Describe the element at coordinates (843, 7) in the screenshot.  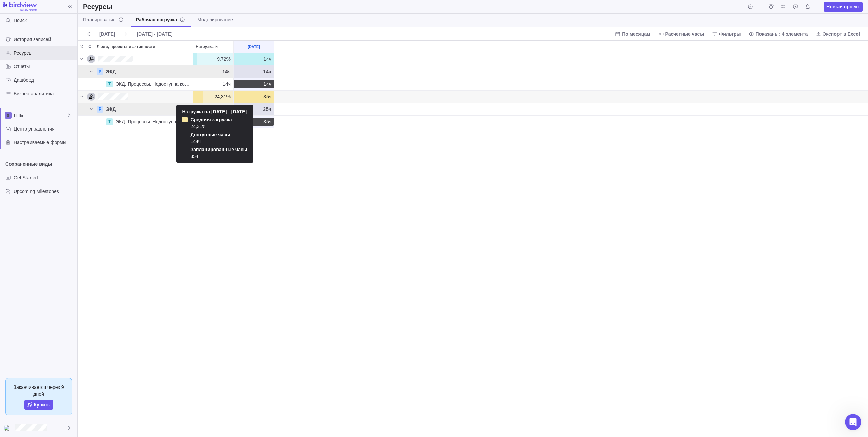
I see `span: Новый проект` at that location.